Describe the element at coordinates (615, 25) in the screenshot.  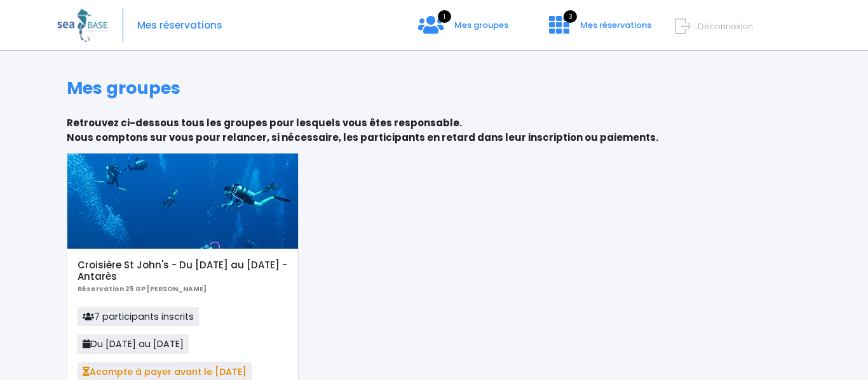
I see `span: Mes réservations` at that location.